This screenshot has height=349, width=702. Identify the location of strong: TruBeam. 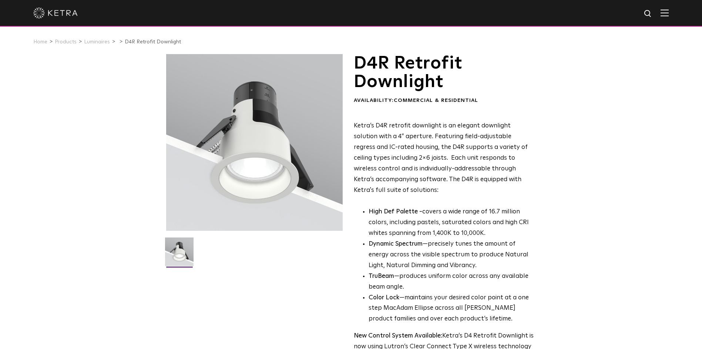
(381, 276).